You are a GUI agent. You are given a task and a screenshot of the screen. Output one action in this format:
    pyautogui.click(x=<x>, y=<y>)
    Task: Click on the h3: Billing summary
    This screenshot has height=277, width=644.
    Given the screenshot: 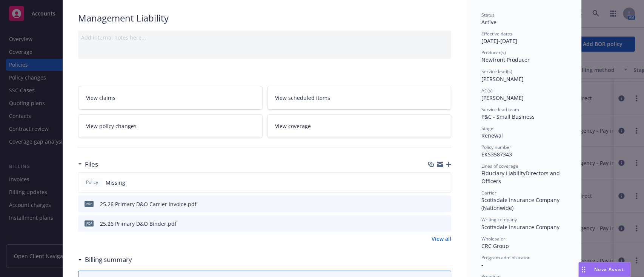 What is the action you would take?
    pyautogui.click(x=109, y=260)
    